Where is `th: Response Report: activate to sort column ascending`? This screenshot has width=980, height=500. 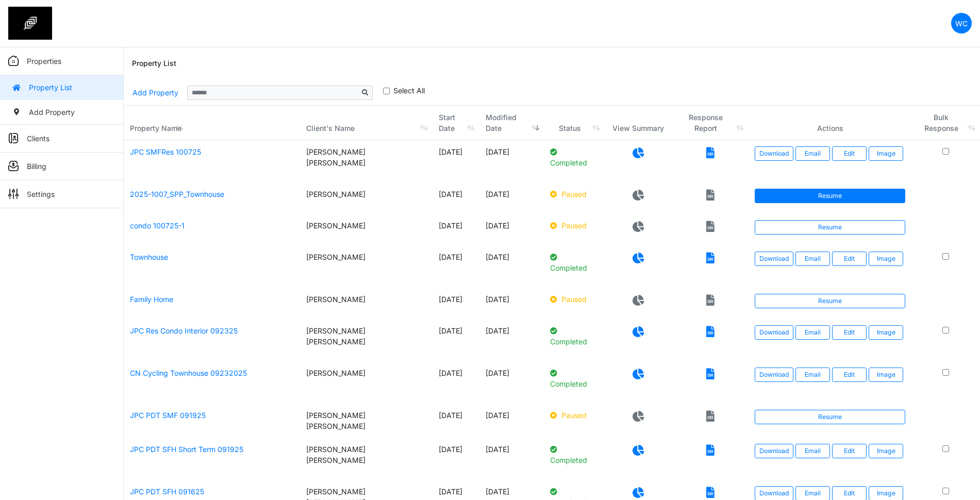
th: Response Report: activate to sort column ascending is located at coordinates (710, 123).